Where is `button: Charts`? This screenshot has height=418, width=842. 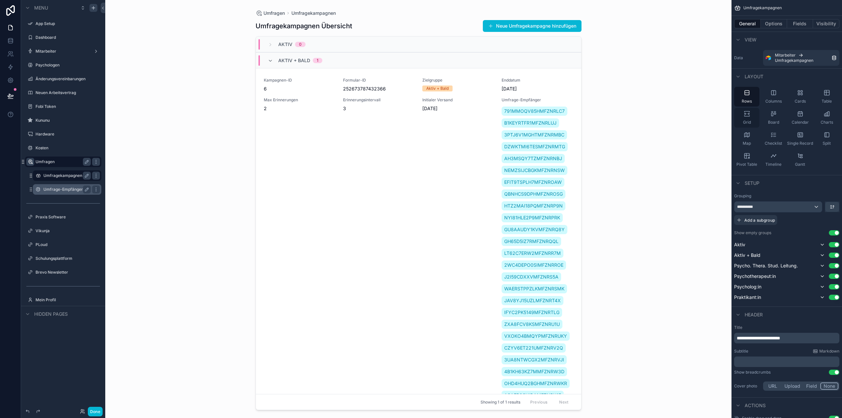 button: Charts is located at coordinates (827, 118).